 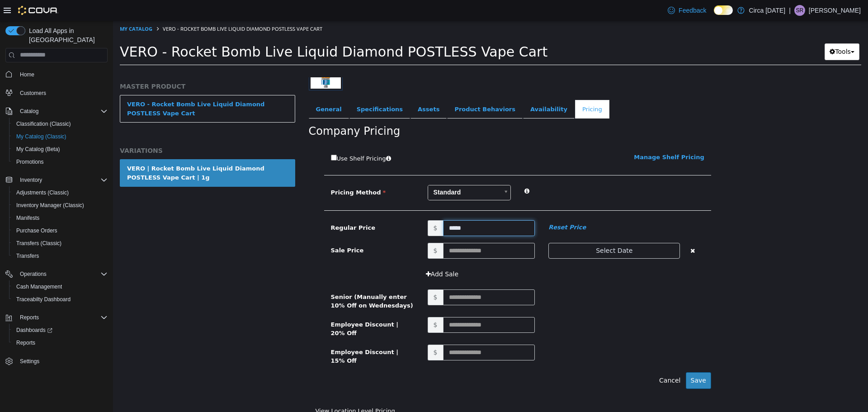 I want to click on a: My Catalog (Classic), so click(x=41, y=136).